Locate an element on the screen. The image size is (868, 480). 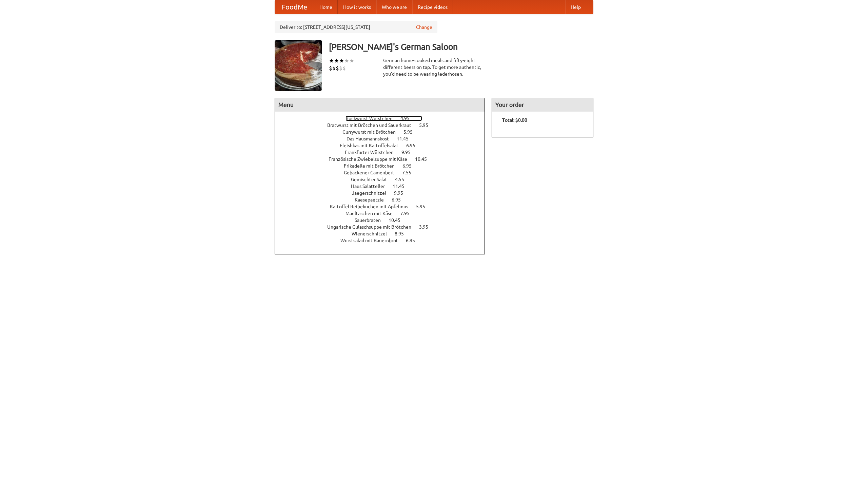
a: Das Hausmannskost 11.45 is located at coordinates (384, 139).